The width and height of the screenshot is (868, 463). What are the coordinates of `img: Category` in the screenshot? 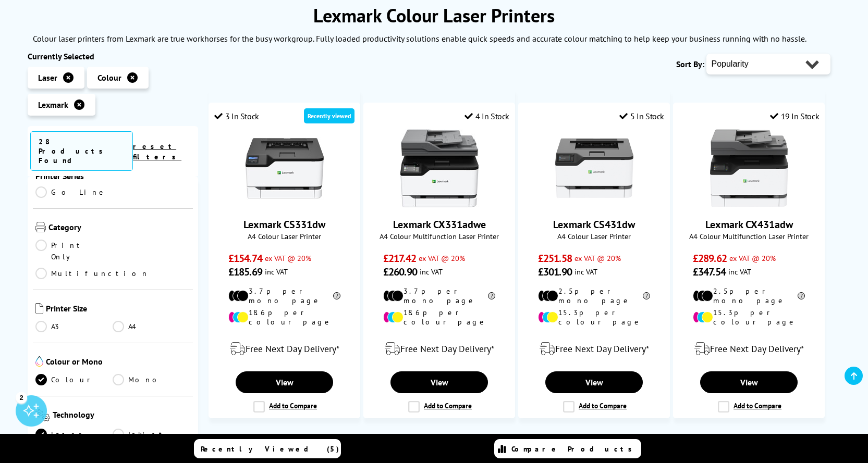 It's located at (41, 227).